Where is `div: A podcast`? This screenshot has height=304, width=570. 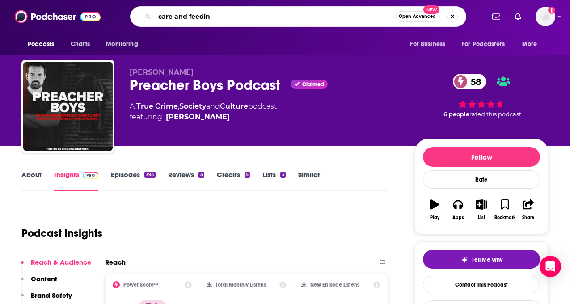 div: A podcast is located at coordinates (203, 112).